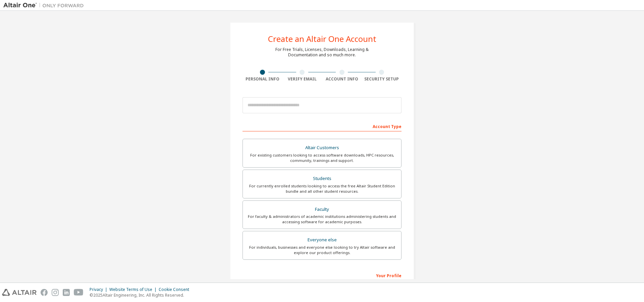 The image size is (644, 302). I want to click on div: Verify Email, so click(302, 79).